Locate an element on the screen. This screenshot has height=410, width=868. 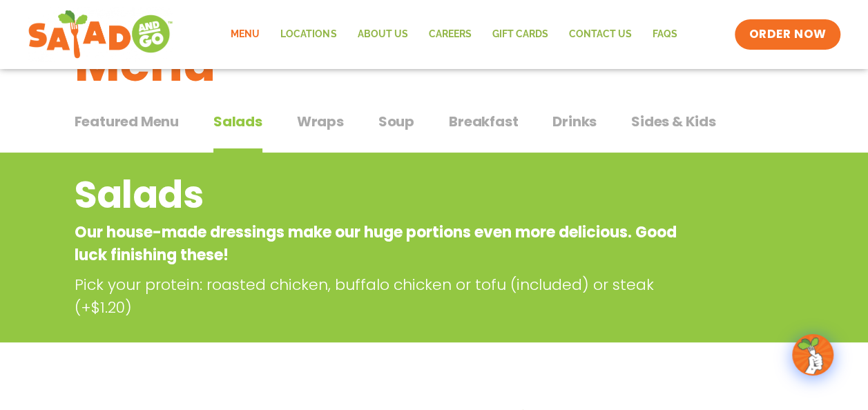
a: Careers is located at coordinates (449, 34).